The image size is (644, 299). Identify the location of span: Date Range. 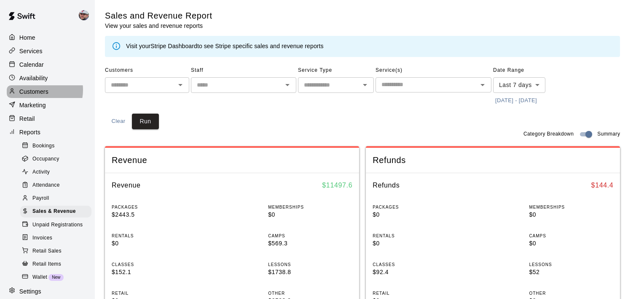
(530, 70).